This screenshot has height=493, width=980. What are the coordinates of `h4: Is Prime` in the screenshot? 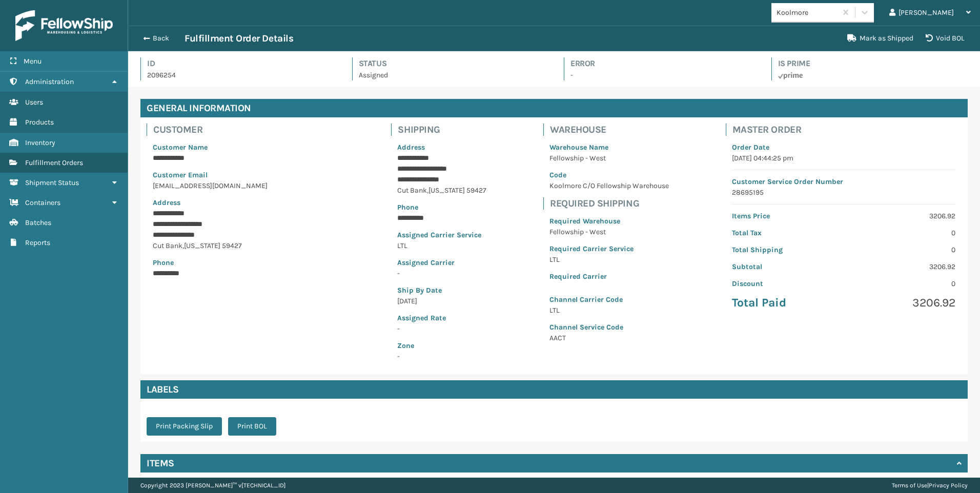 It's located at (873, 64).